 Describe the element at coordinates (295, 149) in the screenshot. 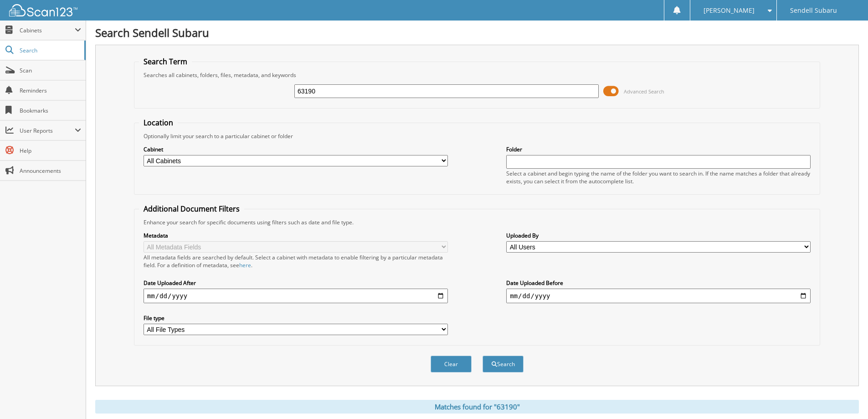

I see `label: Cabinet` at that location.